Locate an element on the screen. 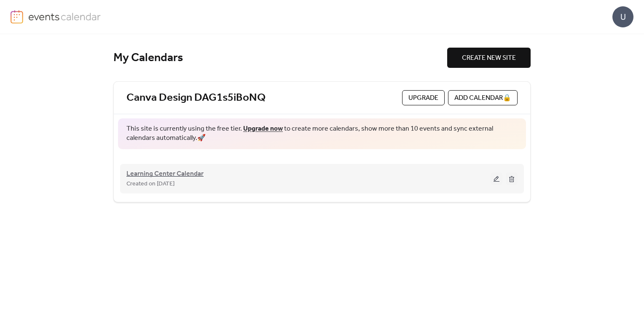 The image size is (644, 311). a: Canva Design DAG1s5iBoNQ is located at coordinates (196, 98).